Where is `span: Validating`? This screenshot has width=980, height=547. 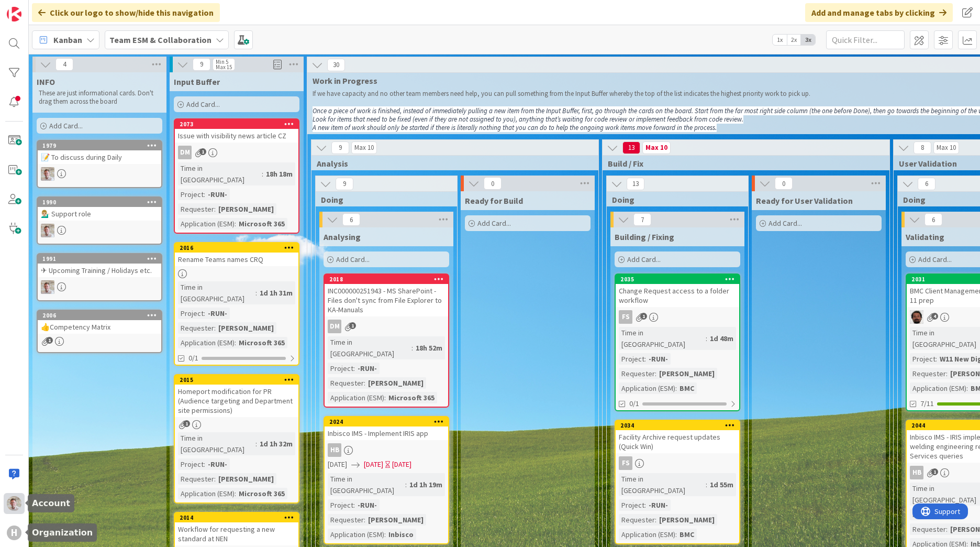 span: Validating is located at coordinates (925, 237).